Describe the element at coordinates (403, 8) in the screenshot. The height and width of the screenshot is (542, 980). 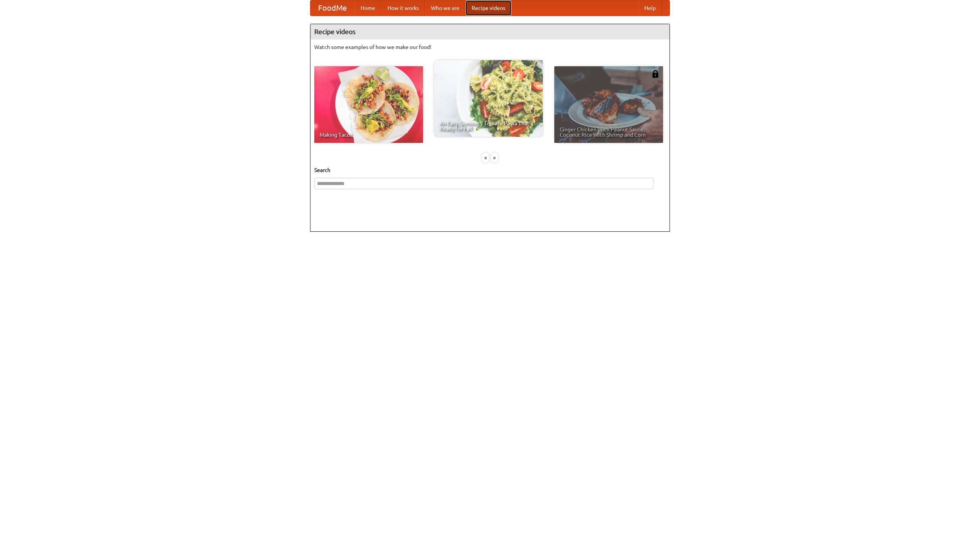
I see `a: How it works` at that location.